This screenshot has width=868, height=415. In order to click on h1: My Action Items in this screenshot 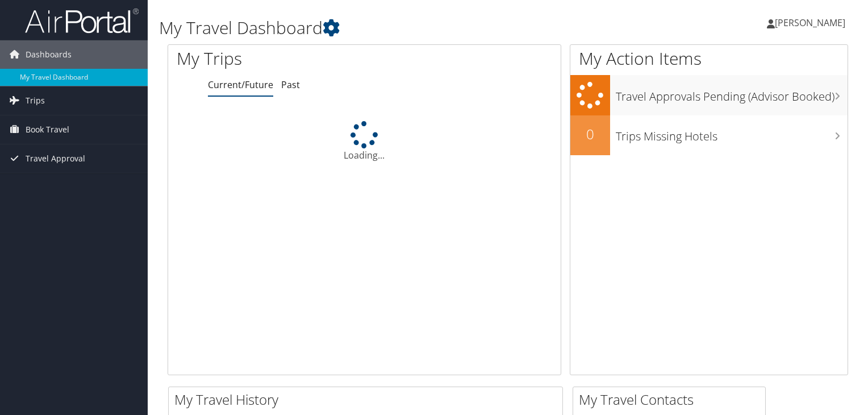, I will do `click(709, 59)`.